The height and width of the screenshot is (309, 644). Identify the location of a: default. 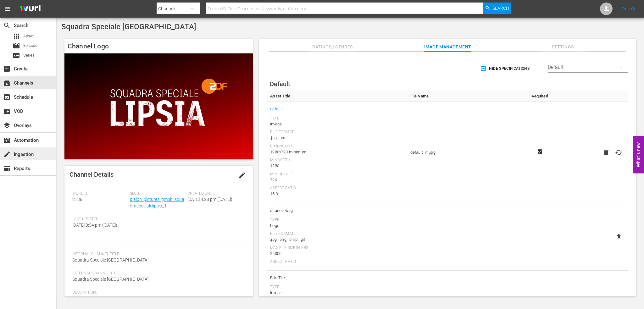
(277, 109).